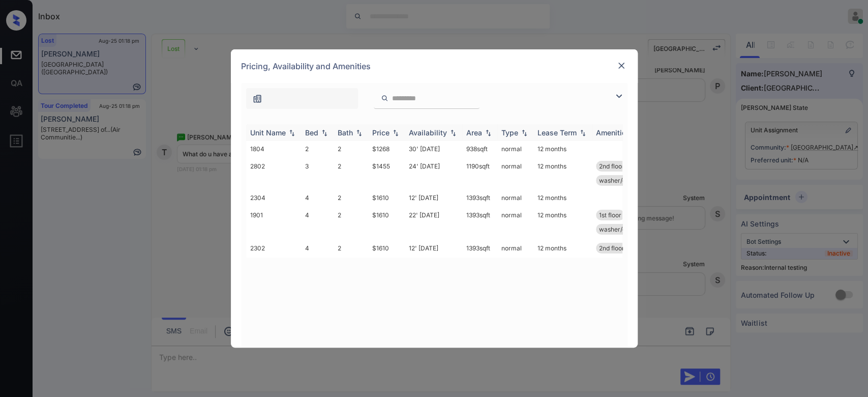 This screenshot has height=397, width=868. Describe the element at coordinates (274, 148) in the screenshot. I see `td: 1804` at that location.